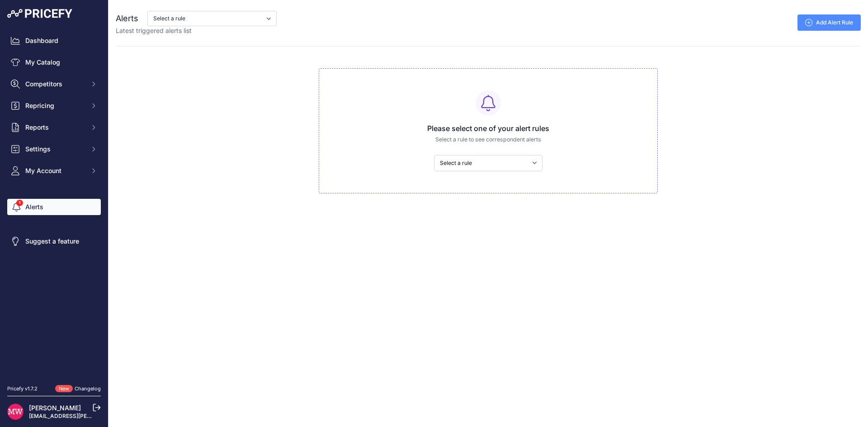  What do you see at coordinates (55, 128) in the screenshot?
I see `span: Reports` at bounding box center [55, 128].